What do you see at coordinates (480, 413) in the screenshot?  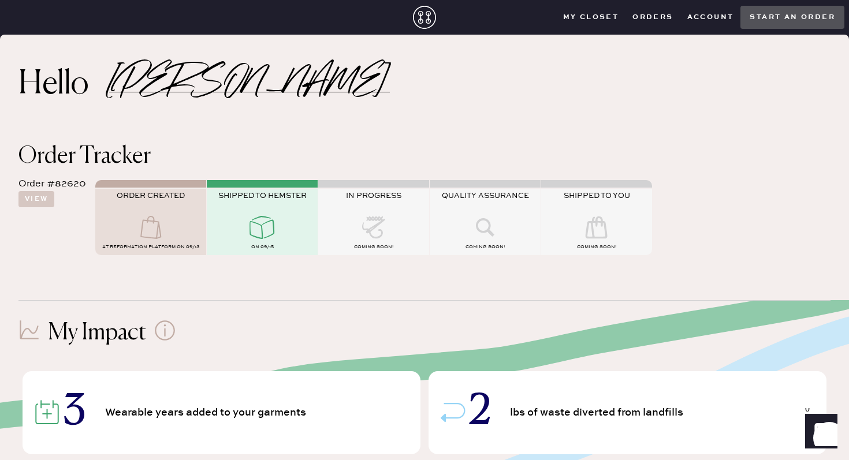 I see `span: 2` at bounding box center [480, 413].